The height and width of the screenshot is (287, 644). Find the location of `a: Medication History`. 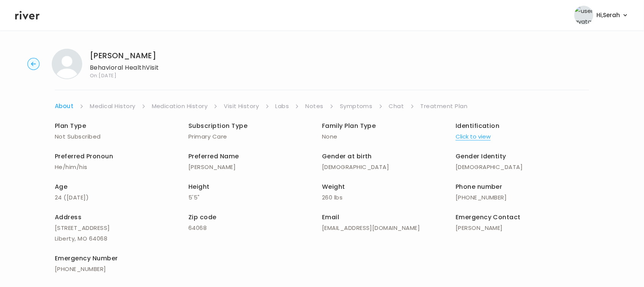

a: Medication History is located at coordinates (180, 106).